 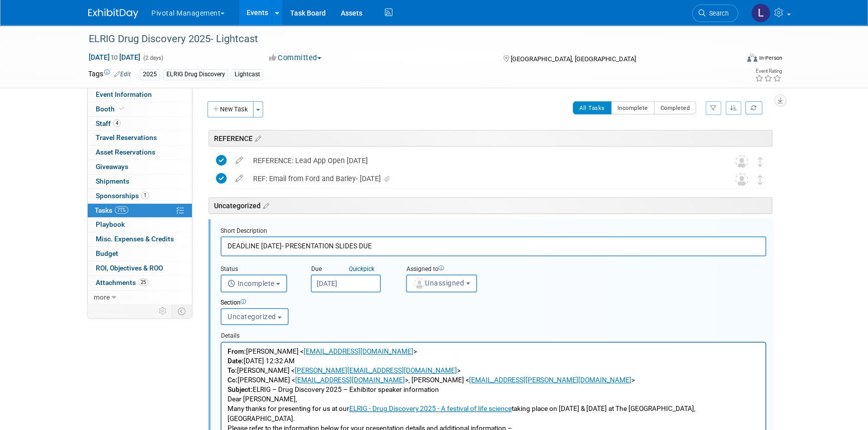 What do you see at coordinates (493, 334) in the screenshot?
I see `div: Details` at bounding box center [493, 334].